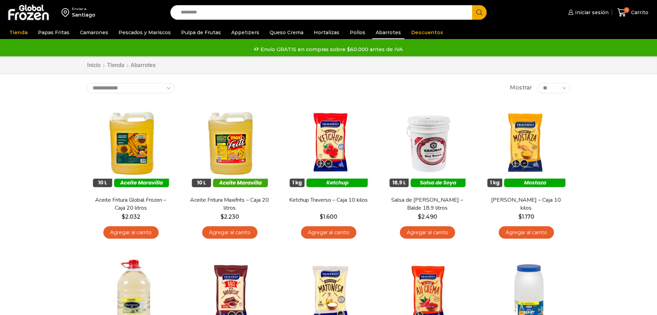  What do you see at coordinates (143, 65) in the screenshot?
I see `h1: Abarrotes` at bounding box center [143, 65].